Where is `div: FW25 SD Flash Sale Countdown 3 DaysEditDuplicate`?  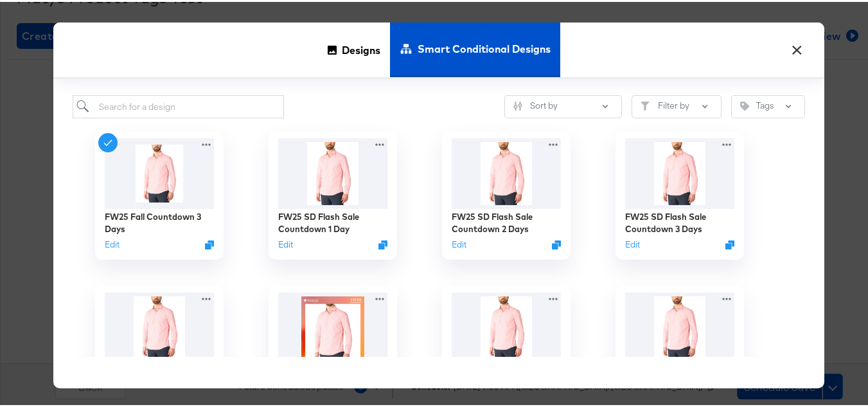 div: FW25 SD Flash Sale Countdown 3 DaysEditDuplicate is located at coordinates (679, 194).